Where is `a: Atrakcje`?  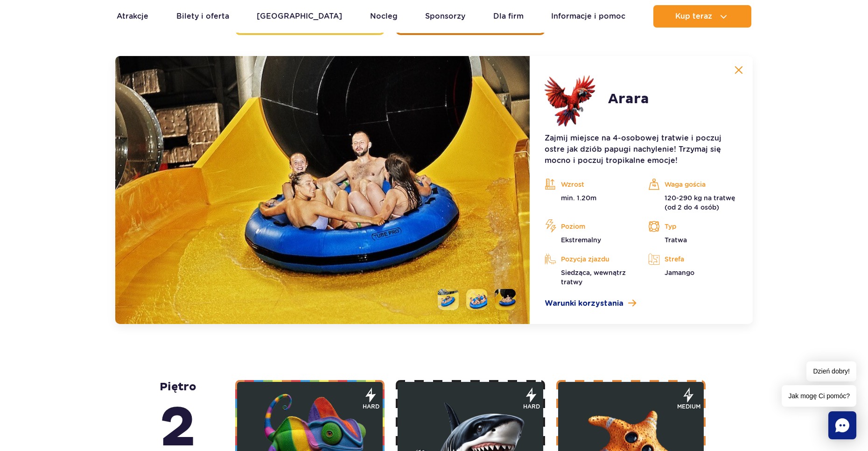 a: Atrakcje is located at coordinates (132, 16).